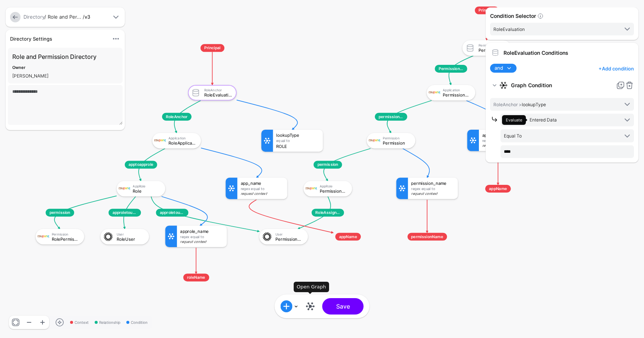 The image size is (644, 338). What do you see at coordinates (19, 68) in the screenshot?
I see `strong: Owner` at bounding box center [19, 68].